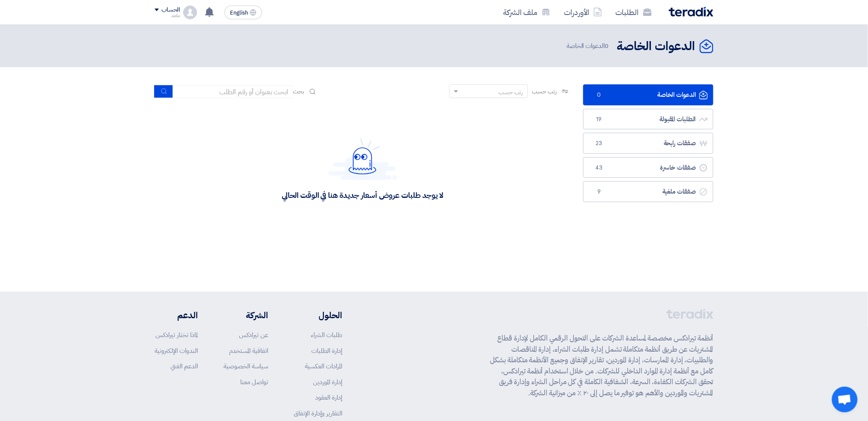 The image size is (868, 421). What do you see at coordinates (545, 91) in the screenshot?
I see `span: رتب حسب` at bounding box center [545, 91].